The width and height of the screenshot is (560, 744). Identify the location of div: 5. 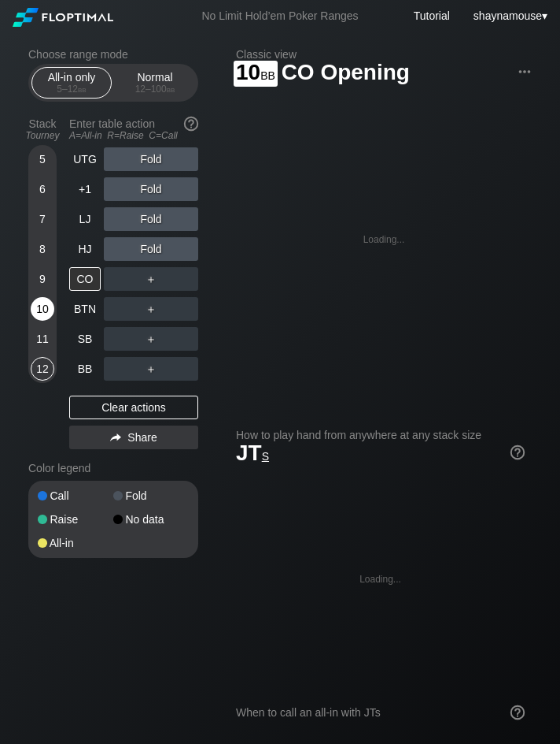
(43, 159).